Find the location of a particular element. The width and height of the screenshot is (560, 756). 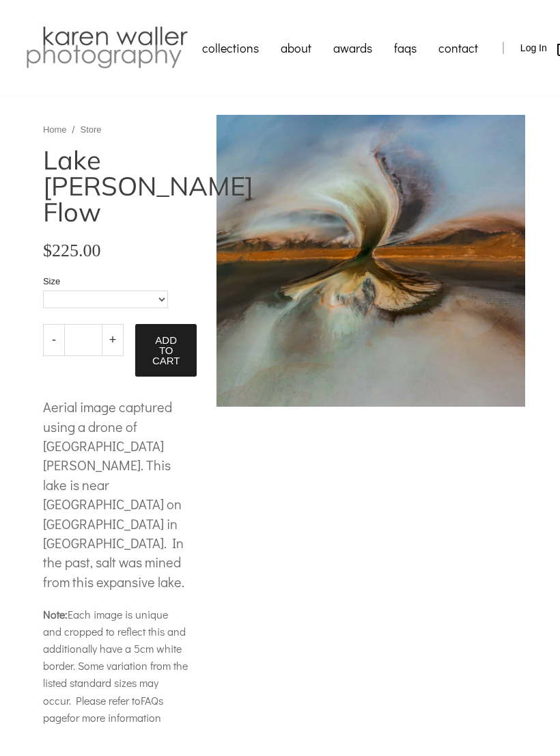

a: awards is located at coordinates (352, 48).